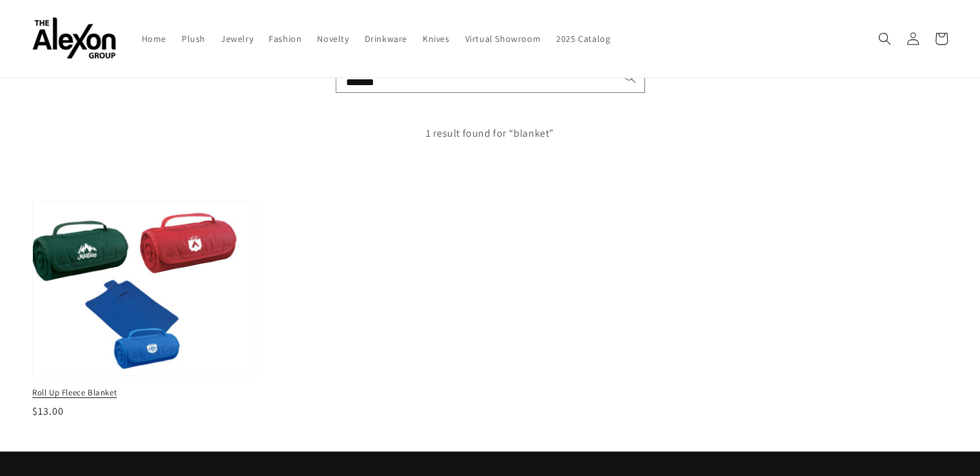  I want to click on img: Roll Up Fleece Blanket, so click(144, 289).